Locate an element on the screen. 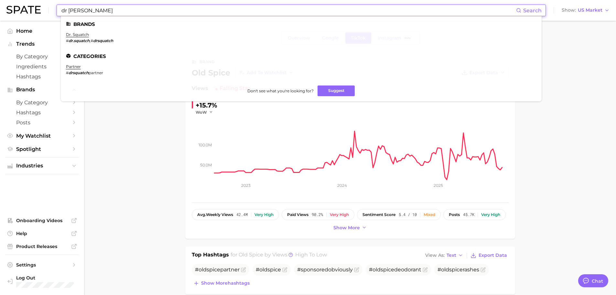 The image size is (616, 295). input: Search here for a brand, industry, or ingredient is located at coordinates (289, 10).